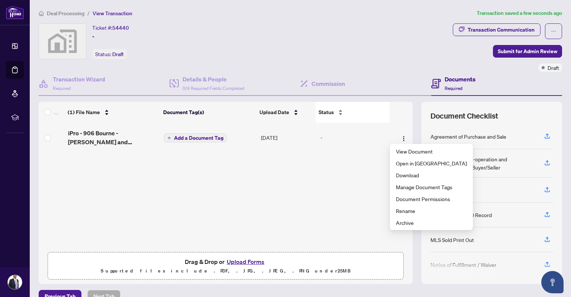 The image size is (571, 297). Describe the element at coordinates (112, 112) in the screenshot. I see `th: (1) File Name` at that location.